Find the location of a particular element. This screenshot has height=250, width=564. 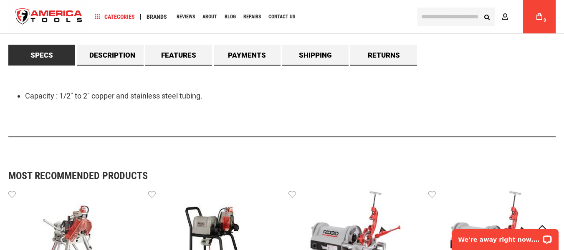

button: Open LiveChat chat widget is located at coordinates (101, 16).